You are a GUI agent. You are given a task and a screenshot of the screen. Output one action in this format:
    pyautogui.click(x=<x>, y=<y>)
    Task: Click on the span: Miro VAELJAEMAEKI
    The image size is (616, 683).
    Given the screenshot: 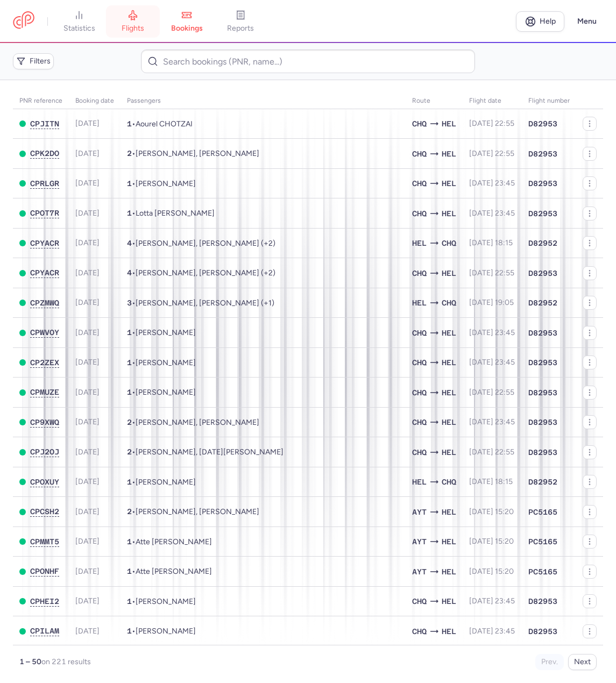 What is the action you would take?
    pyautogui.click(x=166, y=392)
    